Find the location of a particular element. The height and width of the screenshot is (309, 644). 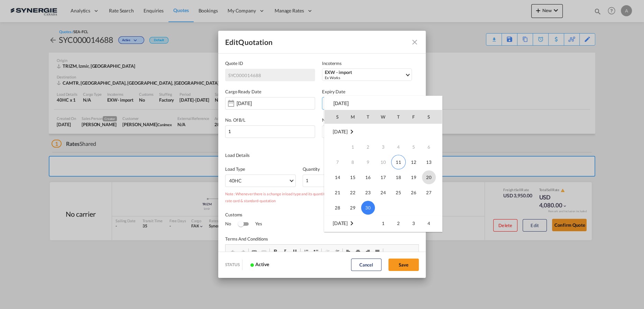

md-calendar: Calendar is located at coordinates (383, 171).